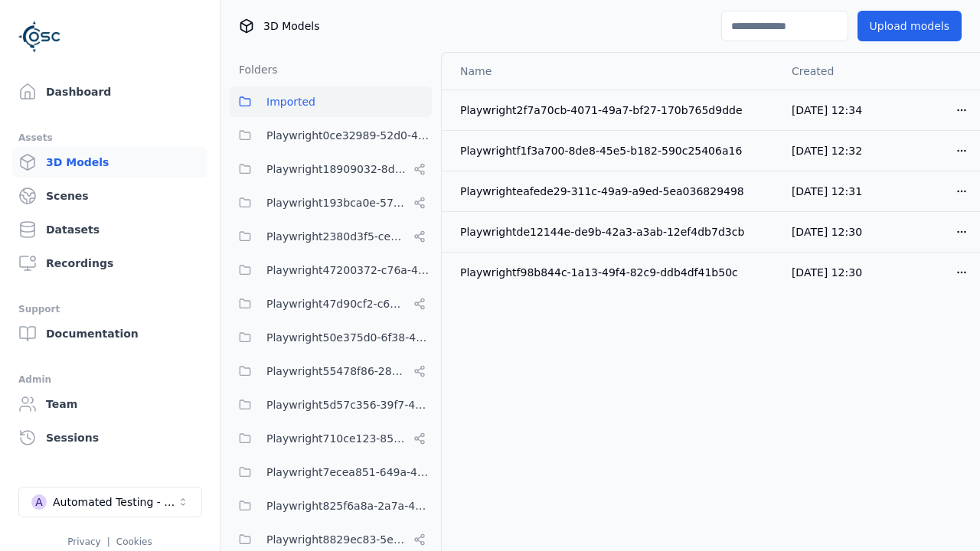 The height and width of the screenshot is (551, 980). Describe the element at coordinates (613, 151) in the screenshot. I see `div: Playwrightf1f3a700-8de8-45e5-b182-590c25406a16` at that location.